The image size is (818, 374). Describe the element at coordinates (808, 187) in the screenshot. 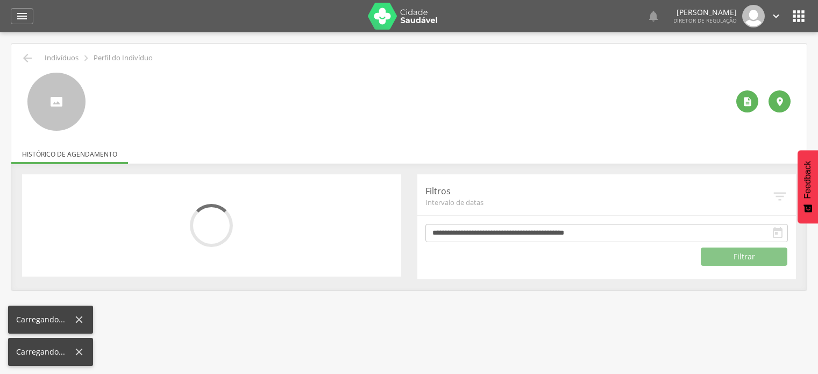

I see `button: Feedback - Mostrar pesquisa` at that location.